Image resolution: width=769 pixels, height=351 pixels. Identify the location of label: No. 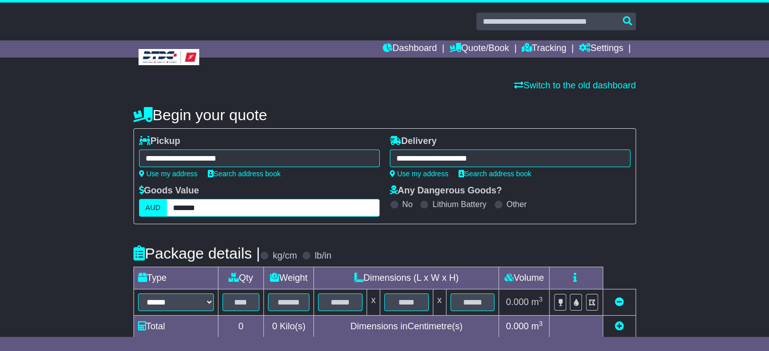
(407, 204).